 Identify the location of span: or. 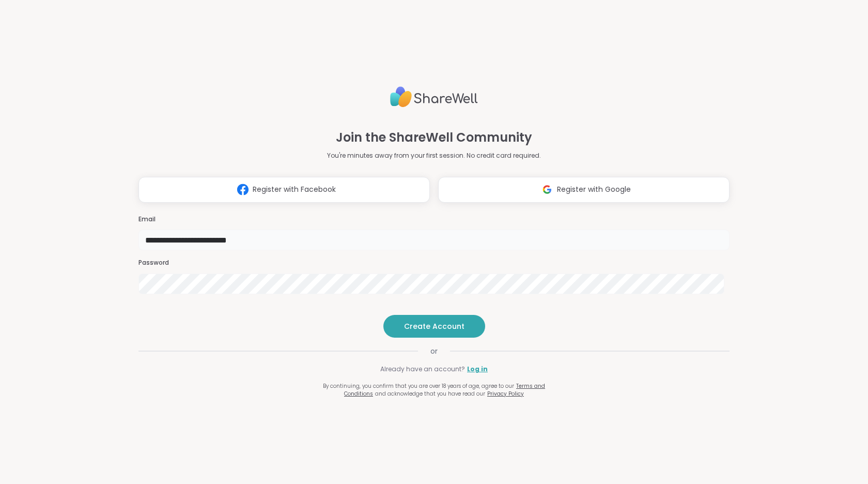
(434, 351).